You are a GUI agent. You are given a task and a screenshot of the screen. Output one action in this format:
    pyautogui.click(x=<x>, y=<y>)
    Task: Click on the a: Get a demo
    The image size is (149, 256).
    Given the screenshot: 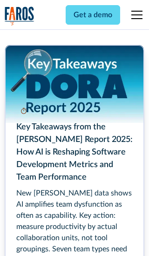 What is the action you would take?
    pyautogui.click(x=93, y=15)
    